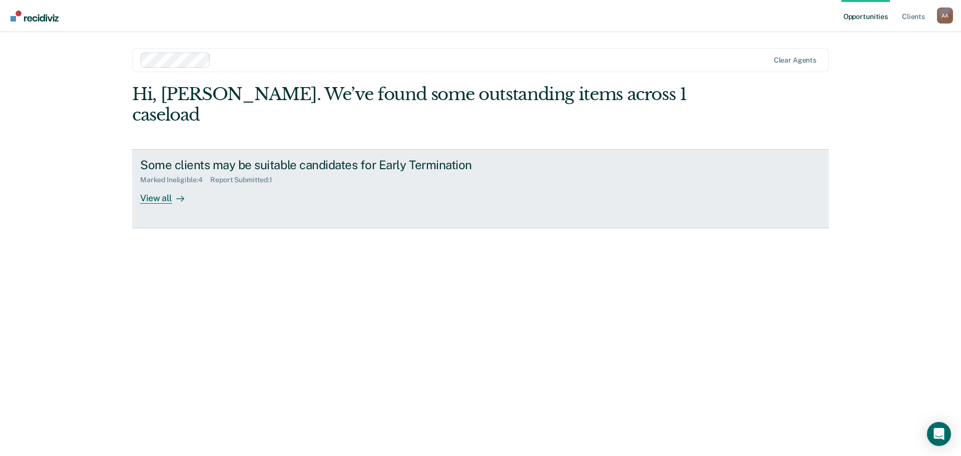 The height and width of the screenshot is (456, 961). What do you see at coordinates (480, 189) in the screenshot?
I see `a: Some clients may be suitable candidates for Early TerminationMarked Ineligible:4Report Submitted:...` at bounding box center [480, 189].